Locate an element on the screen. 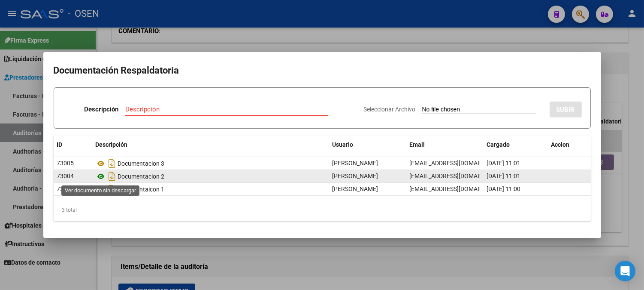 The height and width of the screenshot is (290, 644). span: Email is located at coordinates (417, 144).